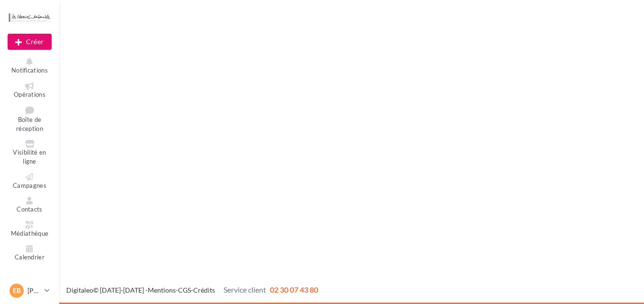 Image resolution: width=644 pixels, height=304 pixels. I want to click on span: 02 30 07 43 80, so click(294, 289).